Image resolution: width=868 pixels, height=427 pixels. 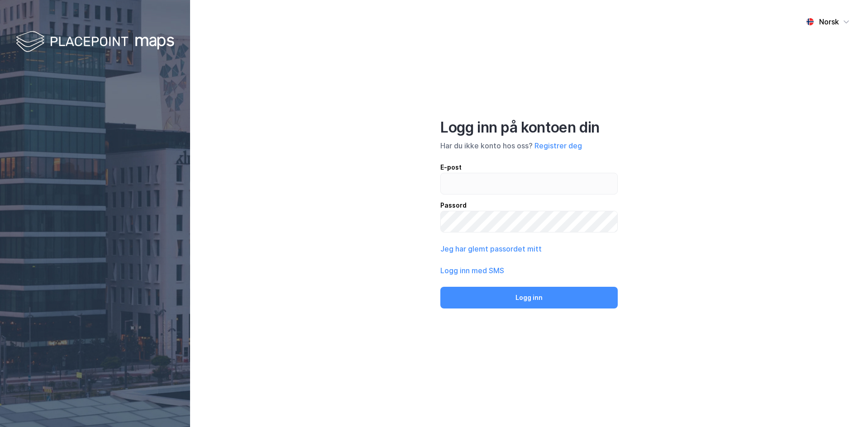 What do you see at coordinates (491, 249) in the screenshot?
I see `button: Jeg har glemt passordet mitt` at bounding box center [491, 249].